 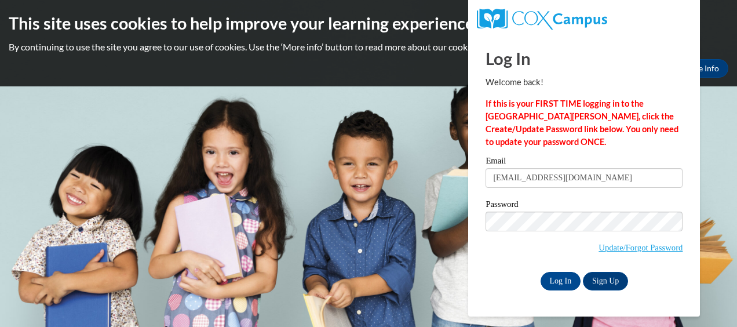 I want to click on a: More Info, so click(x=701, y=68).